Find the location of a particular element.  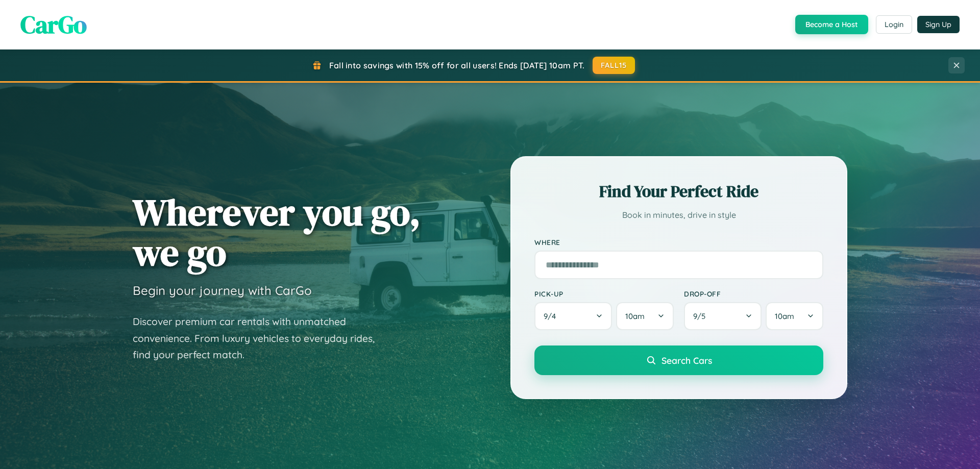

button: Login is located at coordinates (894, 24).